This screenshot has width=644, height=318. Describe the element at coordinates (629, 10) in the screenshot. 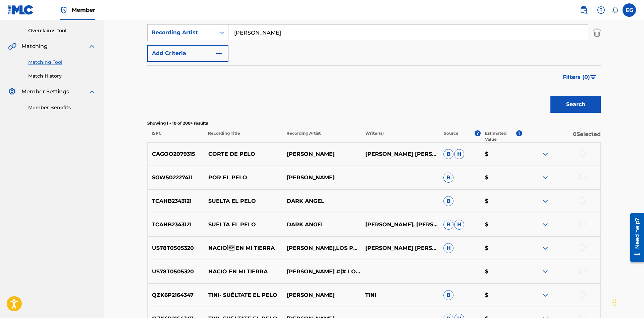

I see `div: User Menu` at that location.